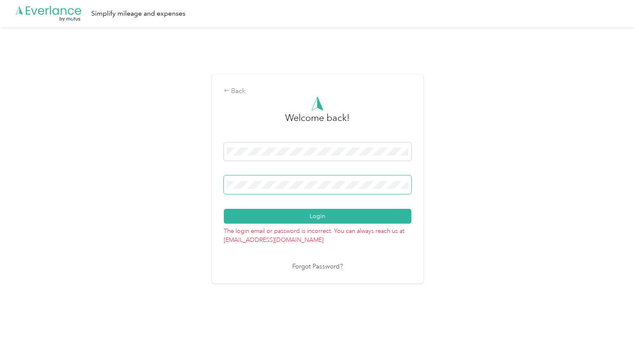  Describe the element at coordinates (138, 14) in the screenshot. I see `div: Simplify mileage and expenses` at that location.